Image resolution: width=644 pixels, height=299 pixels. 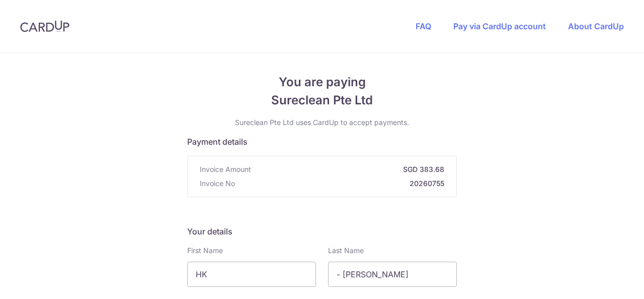 What do you see at coordinates (346, 251) in the screenshot?
I see `label: Last Name` at bounding box center [346, 251].